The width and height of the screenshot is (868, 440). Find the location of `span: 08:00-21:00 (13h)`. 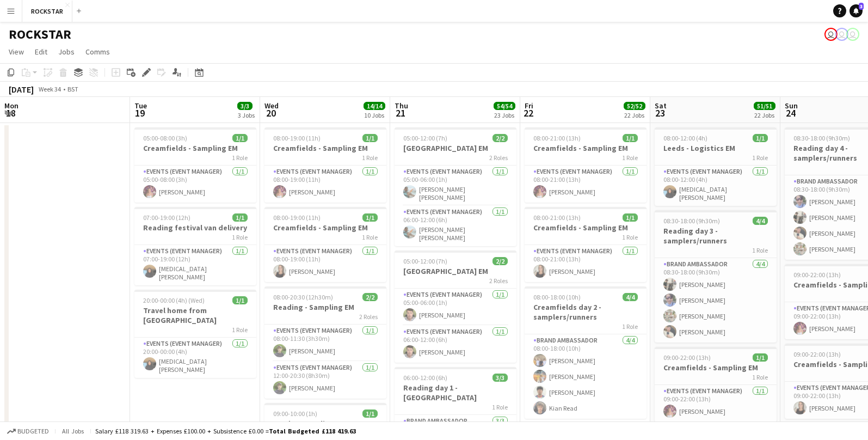

span: 08:00-21:00 (13h) is located at coordinates (557, 217).